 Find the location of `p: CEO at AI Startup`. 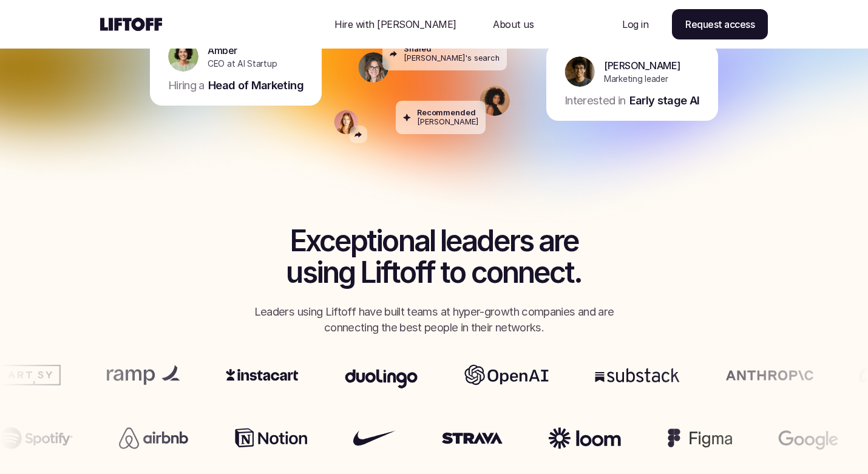

p: CEO at AI Startup is located at coordinates (242, 63).